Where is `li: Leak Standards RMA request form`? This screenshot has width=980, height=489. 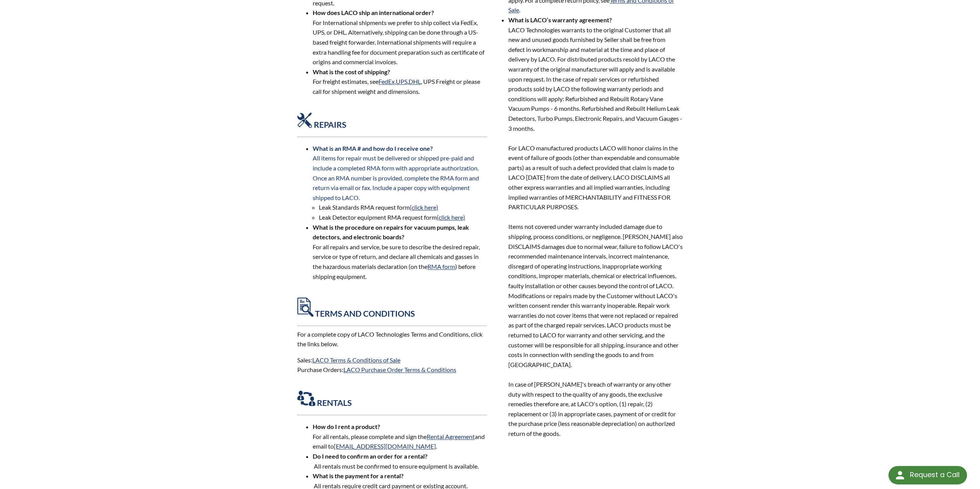 li: Leak Standards RMA request form is located at coordinates (403, 208).